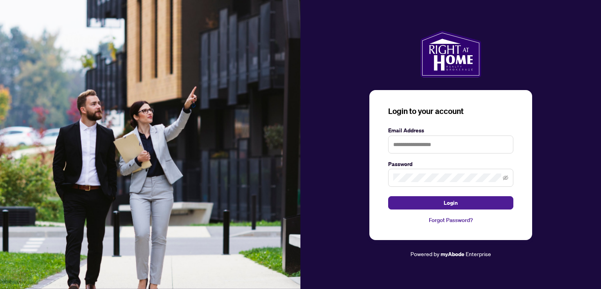 This screenshot has height=289, width=601. I want to click on h3: Login to your account, so click(451, 111).